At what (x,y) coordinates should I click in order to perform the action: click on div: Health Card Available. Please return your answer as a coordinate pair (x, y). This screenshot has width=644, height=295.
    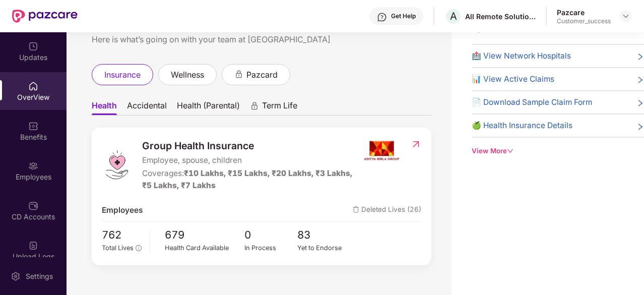
    Looking at the image, I should click on (204, 248).